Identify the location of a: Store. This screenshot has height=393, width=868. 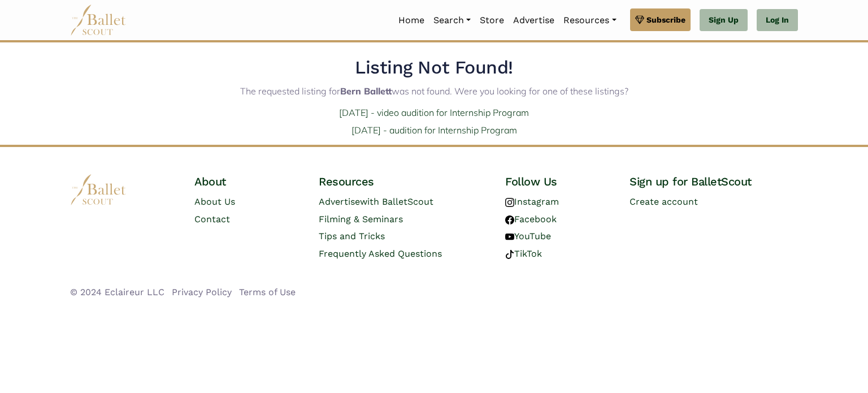
(492, 21).